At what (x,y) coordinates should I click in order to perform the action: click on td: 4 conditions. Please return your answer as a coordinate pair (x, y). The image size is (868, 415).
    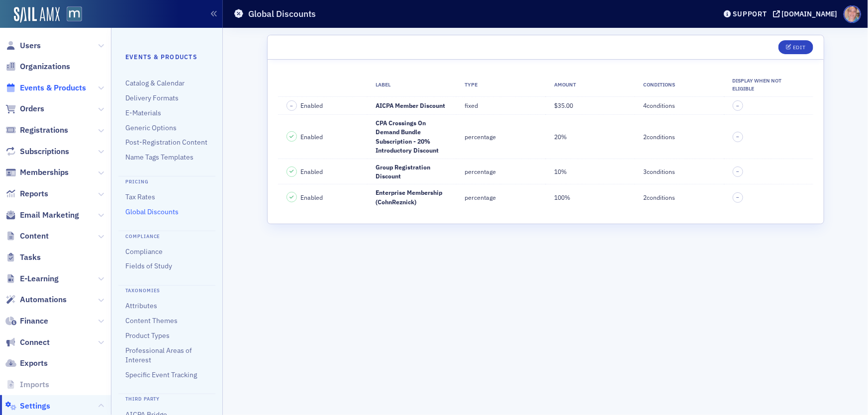
    Looking at the image, I should click on (679, 105).